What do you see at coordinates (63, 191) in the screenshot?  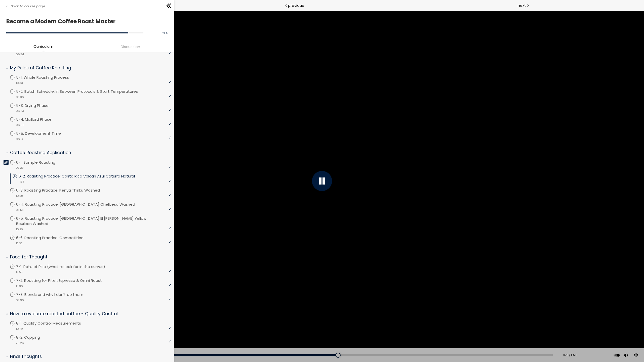 I see `p: 6-3. Roasting Practice: Kenya Thiriku Washed` at bounding box center [63, 191].